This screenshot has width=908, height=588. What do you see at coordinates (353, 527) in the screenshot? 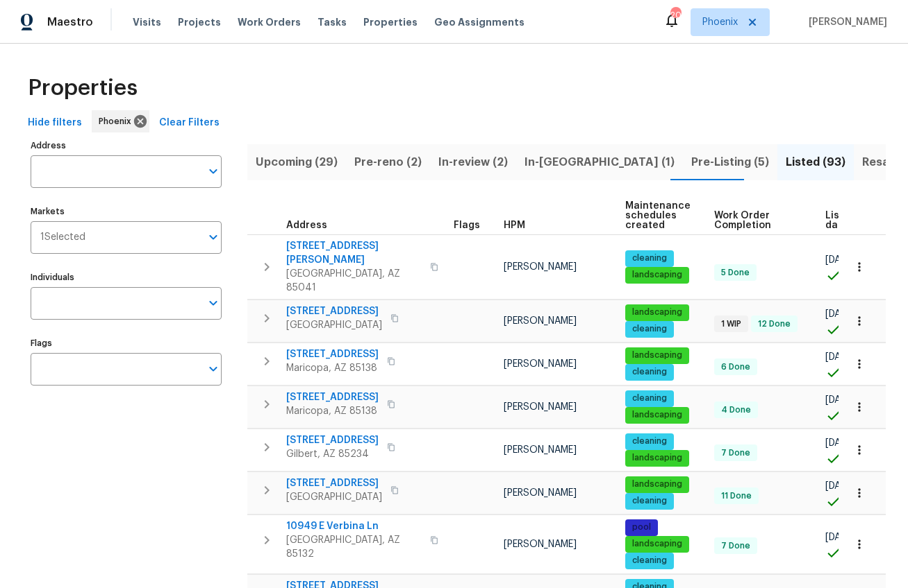
I see `span: 10949 E Verbina Ln` at bounding box center [353, 527].